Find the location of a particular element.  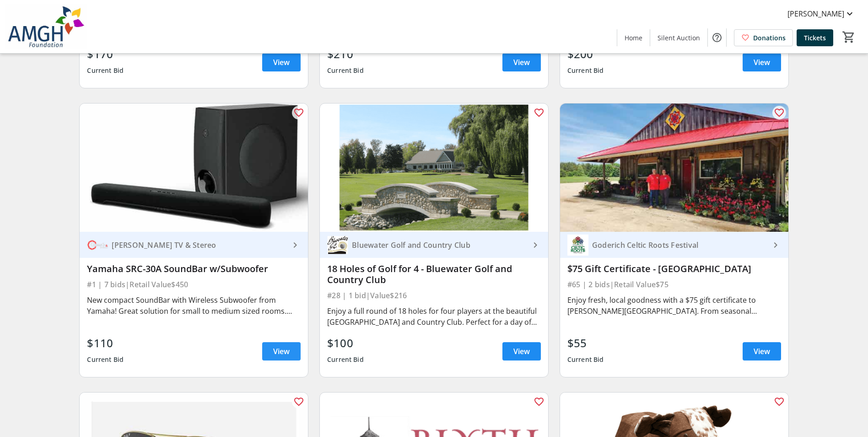

img: Chisholm TV & Stereo is located at coordinates (97, 245).